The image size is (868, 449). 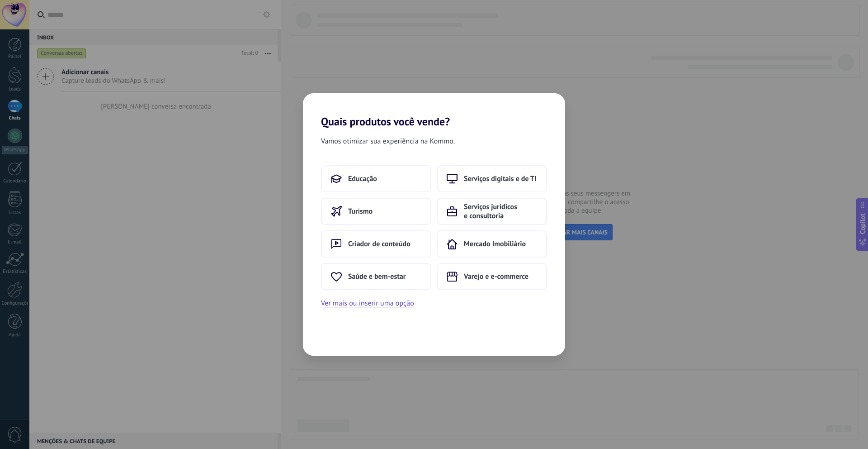 I want to click on span: Vamos otimizar sua experiência na Kommo., so click(x=388, y=141).